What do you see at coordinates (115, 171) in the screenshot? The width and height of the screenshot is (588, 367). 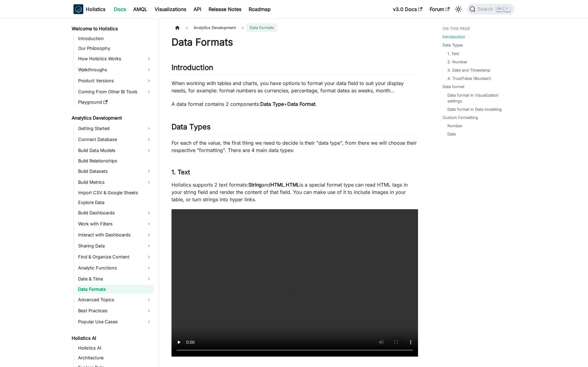 I see `a: Build Datasets` at bounding box center [115, 171].